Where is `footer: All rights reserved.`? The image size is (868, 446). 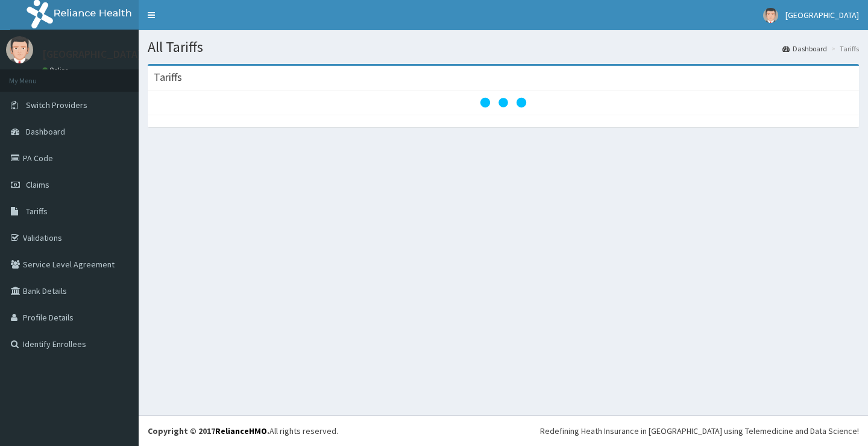 footer: All rights reserved. is located at coordinates (504, 430).